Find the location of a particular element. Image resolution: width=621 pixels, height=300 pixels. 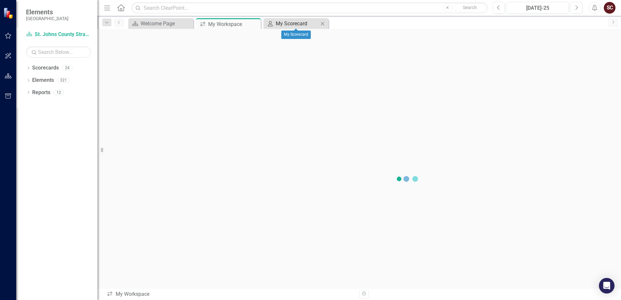

input: Search Below... is located at coordinates (58, 52).